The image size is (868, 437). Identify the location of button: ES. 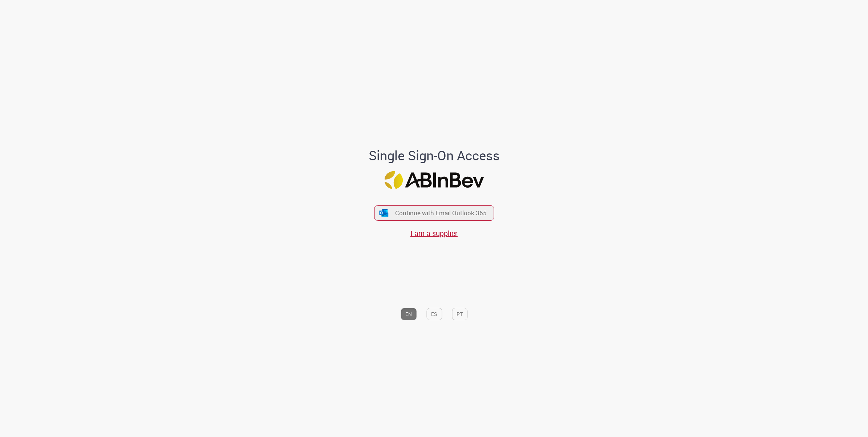
(434, 314).